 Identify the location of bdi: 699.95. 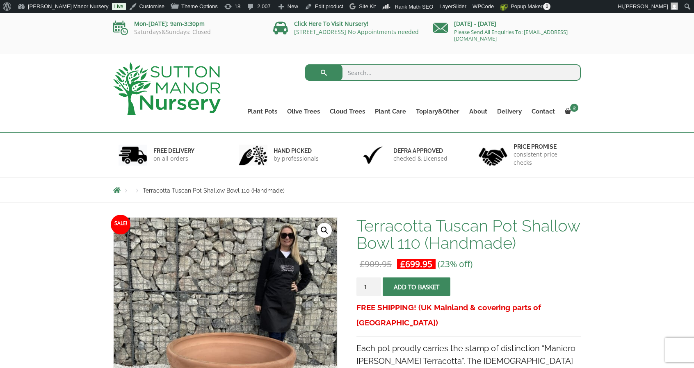
(416, 264).